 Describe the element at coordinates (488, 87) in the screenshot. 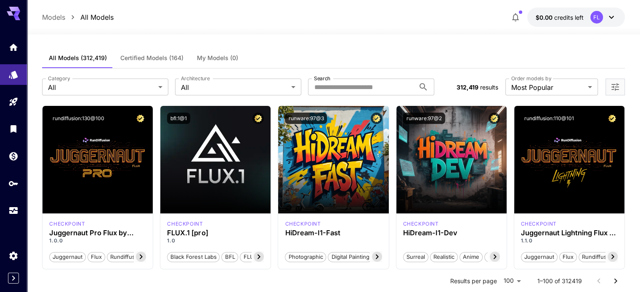

I see `span: results` at that location.